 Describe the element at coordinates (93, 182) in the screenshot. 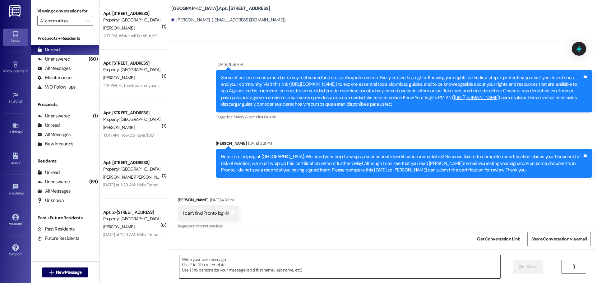

I see `div: (59)` at that location.